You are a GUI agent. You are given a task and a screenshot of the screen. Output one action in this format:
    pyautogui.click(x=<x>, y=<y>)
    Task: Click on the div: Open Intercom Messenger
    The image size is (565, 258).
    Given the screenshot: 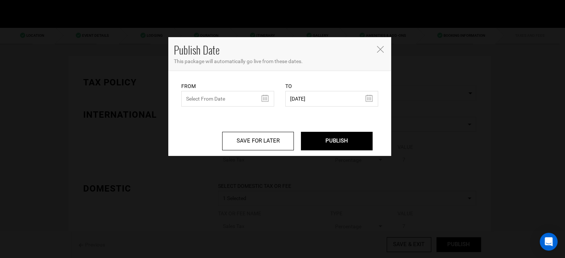 What is the action you would take?
    pyautogui.click(x=549, y=242)
    